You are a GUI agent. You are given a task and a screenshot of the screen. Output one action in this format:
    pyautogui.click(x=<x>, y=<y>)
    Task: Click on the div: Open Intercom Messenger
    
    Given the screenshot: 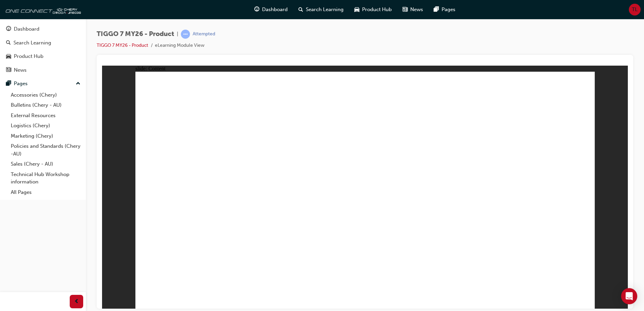 What is the action you would take?
    pyautogui.click(x=629, y=296)
    